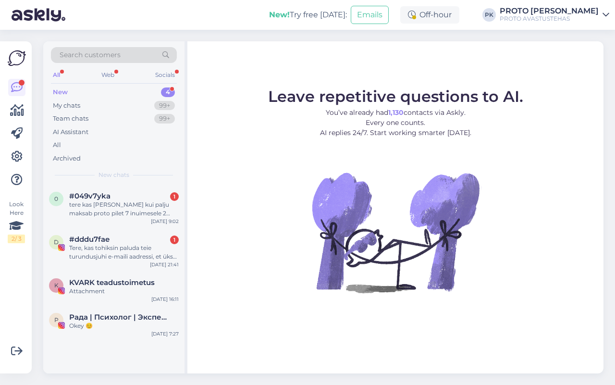 The height and width of the screenshot is (385, 615). I want to click on b: 1,130, so click(396, 112).